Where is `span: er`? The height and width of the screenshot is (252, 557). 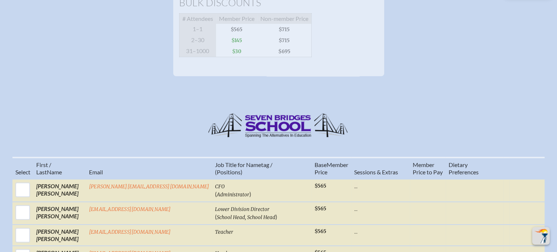 span: er is located at coordinates (346, 165).